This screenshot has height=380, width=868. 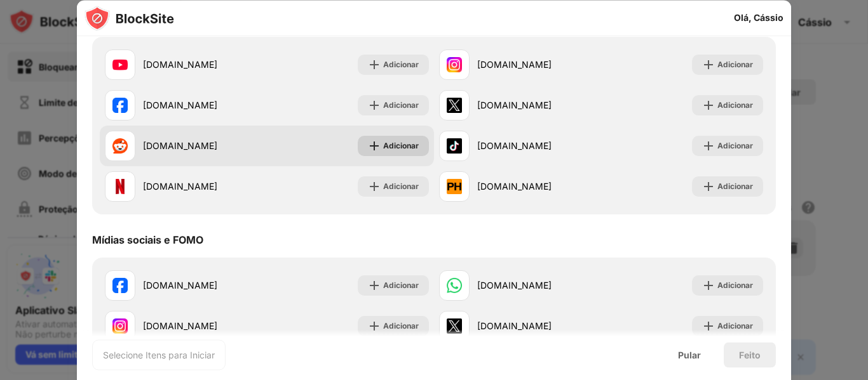 What do you see at coordinates (750, 354) in the screenshot?
I see `font: Feito` at bounding box center [750, 354].